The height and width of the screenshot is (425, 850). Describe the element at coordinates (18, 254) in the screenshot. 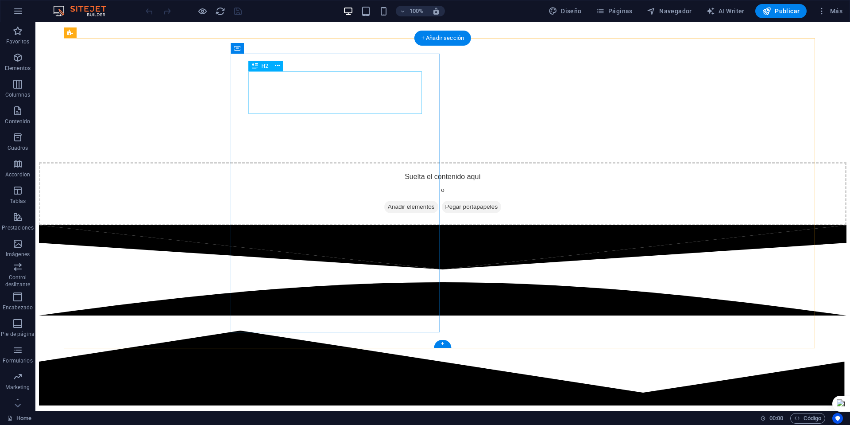

I see `p: Imágenes` at that location.